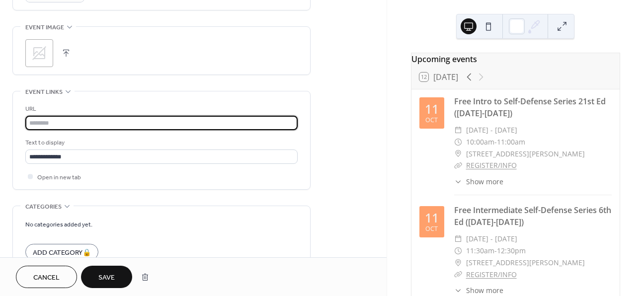  I want to click on span: 10:00am, so click(480, 142).